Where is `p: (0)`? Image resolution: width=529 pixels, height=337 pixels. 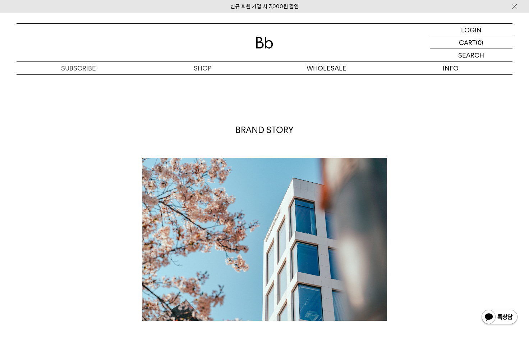
p: (0) is located at coordinates (479, 42).